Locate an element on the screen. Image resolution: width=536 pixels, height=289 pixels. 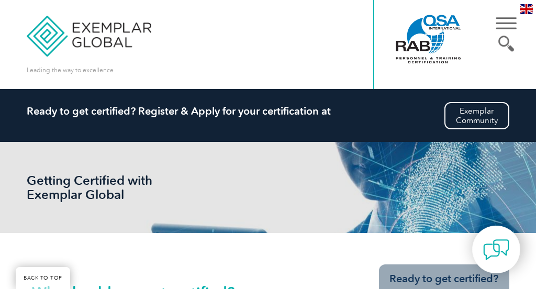
h3: Ready to get certified? is located at coordinates (444, 279).